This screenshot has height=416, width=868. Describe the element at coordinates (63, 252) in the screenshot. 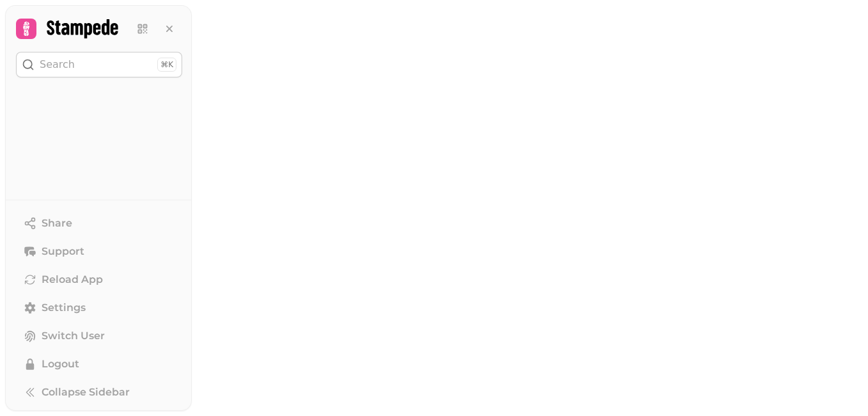

I see `span: Support` at that location.